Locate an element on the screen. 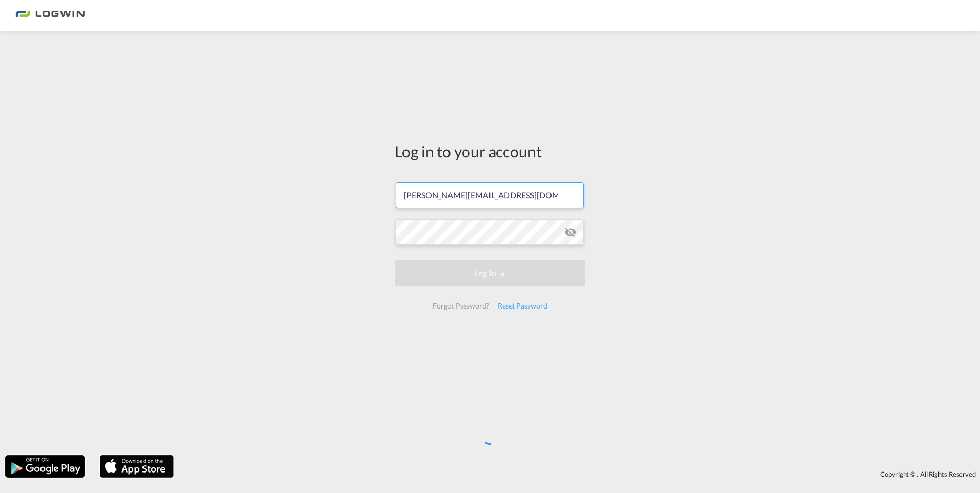 The height and width of the screenshot is (493, 980). img: apple.png is located at coordinates (137, 466).